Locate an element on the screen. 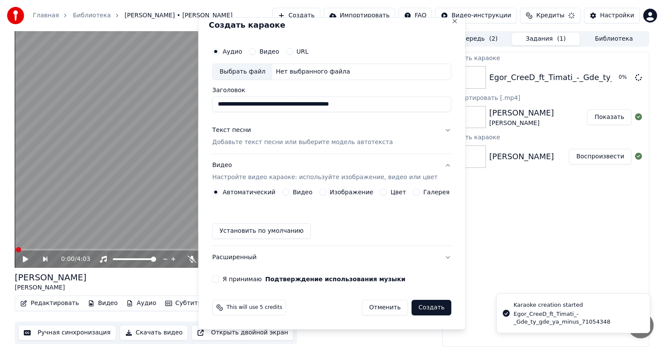 This screenshot has width=664, height=347. div: ВидеоНастройте видео караоке: используйте изображение, видео или цвет is located at coordinates (331, 217).